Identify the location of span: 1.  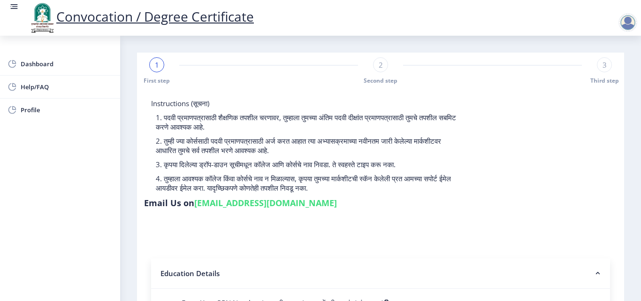
(157, 65).